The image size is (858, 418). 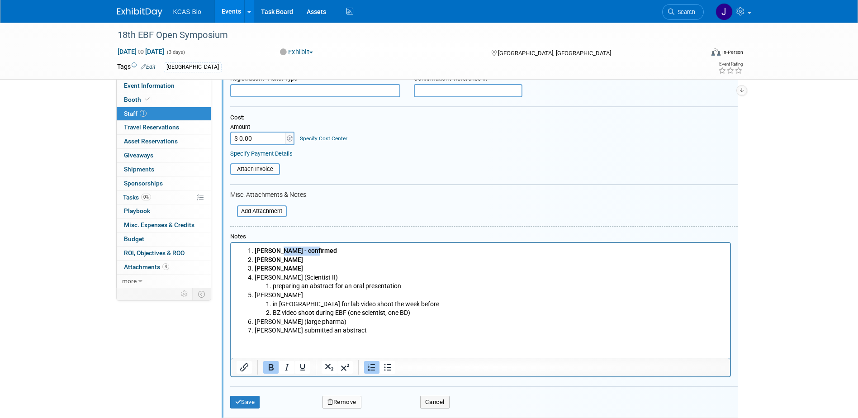 What do you see at coordinates (147, 267) in the screenshot?
I see `span: Attachments` at bounding box center [147, 267].